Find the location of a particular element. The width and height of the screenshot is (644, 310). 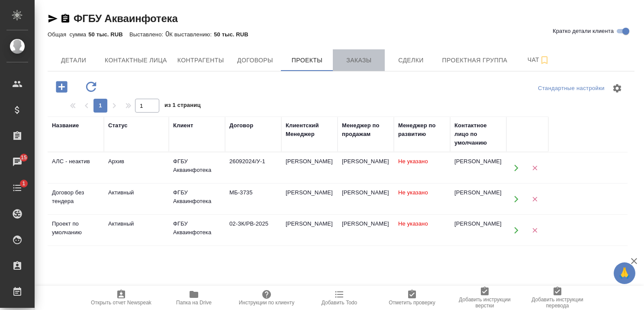

button: Обновить данные is located at coordinates (91, 87).